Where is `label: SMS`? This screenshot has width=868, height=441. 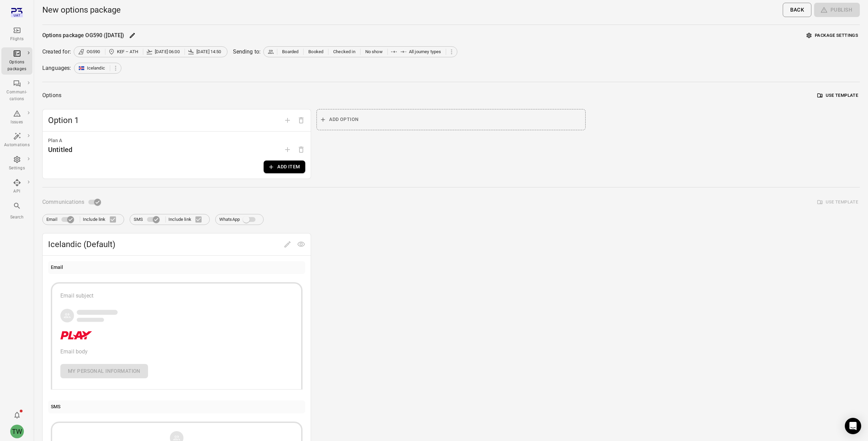 label: SMS is located at coordinates (148, 220).